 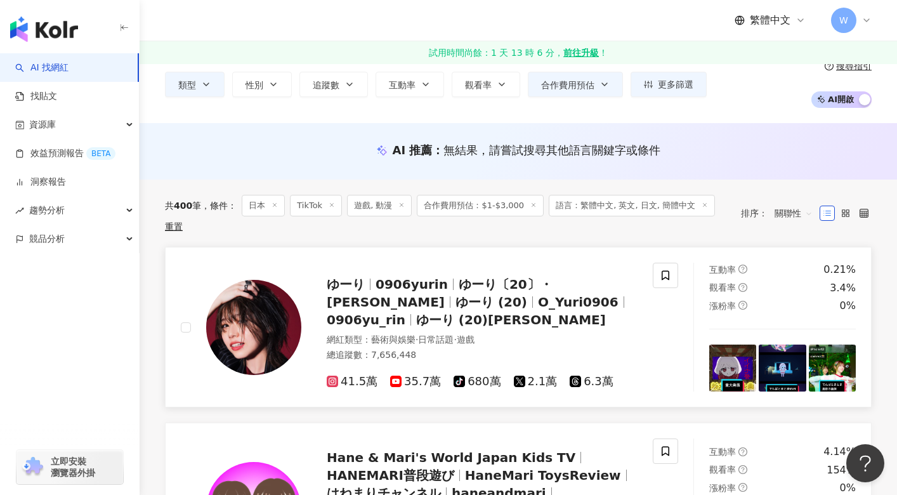 I want to click on span: 立即安裝 瀏覽器外掛, so click(x=73, y=467).